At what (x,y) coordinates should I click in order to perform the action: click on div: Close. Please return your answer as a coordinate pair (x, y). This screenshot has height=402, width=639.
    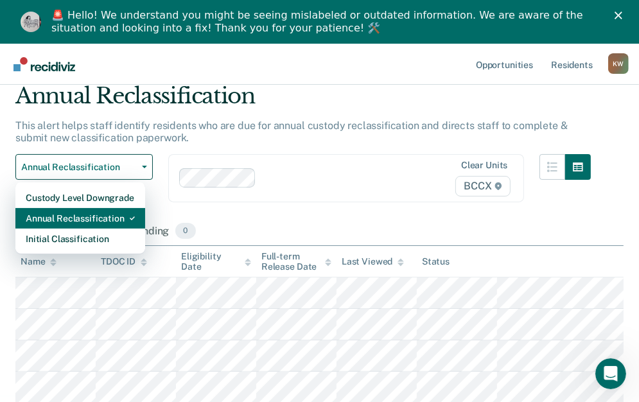
    Looking at the image, I should click on (621, 15).